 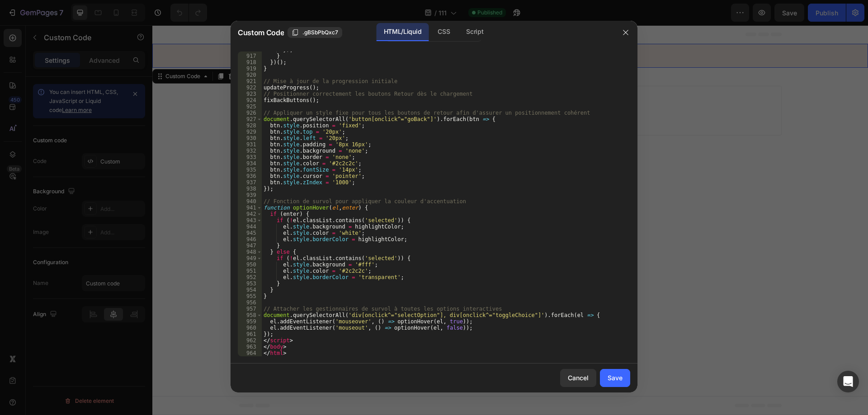 What do you see at coordinates (250, 195) in the screenshot?
I see `div: 939` at bounding box center [250, 195].